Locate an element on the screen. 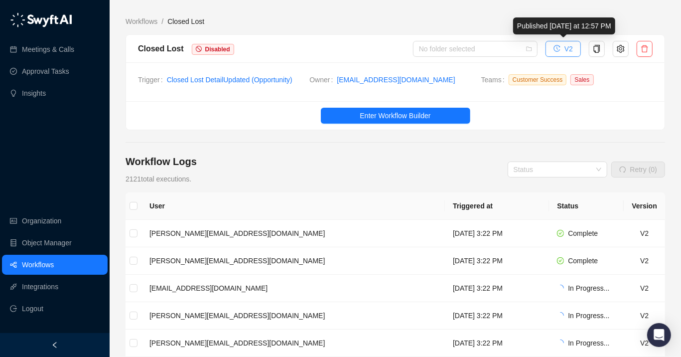  a: Integrations is located at coordinates (40, 287).